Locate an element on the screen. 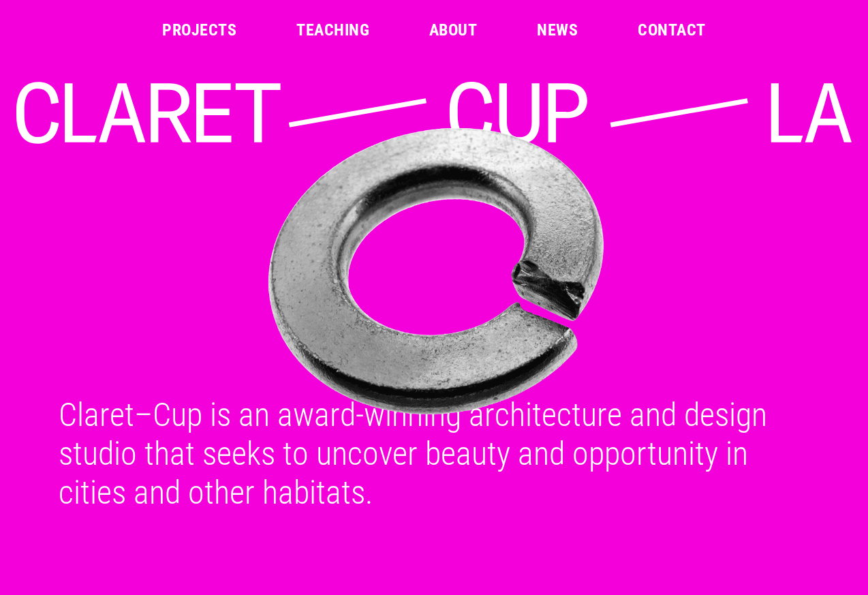 The image size is (868, 595). nav: Main Menu is located at coordinates (434, 30).